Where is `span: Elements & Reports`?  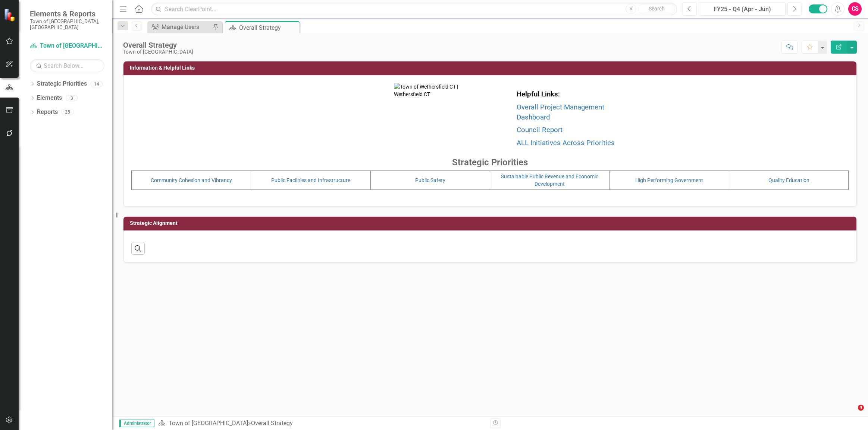 span: Elements & Reports is located at coordinates (67, 14).